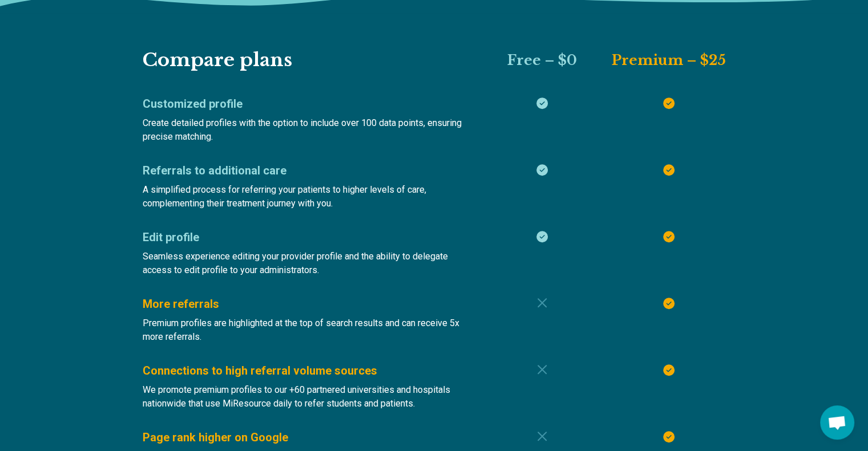 The width and height of the screenshot is (868, 451). Describe the element at coordinates (307, 130) in the screenshot. I see `p: Create detailed profiles with the option to include over 100 data points, ensuring precise matching.` at that location.